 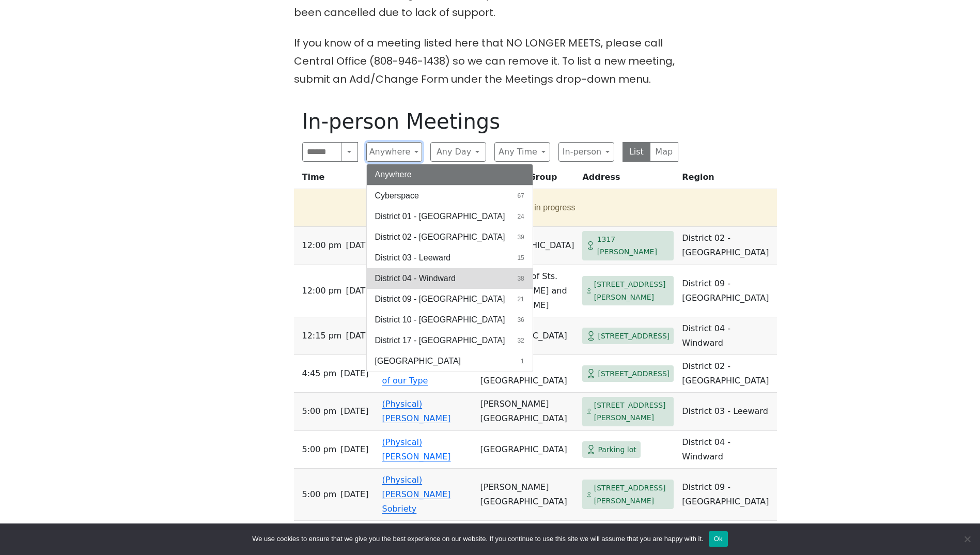 I want to click on button: List, so click(x=636, y=152).